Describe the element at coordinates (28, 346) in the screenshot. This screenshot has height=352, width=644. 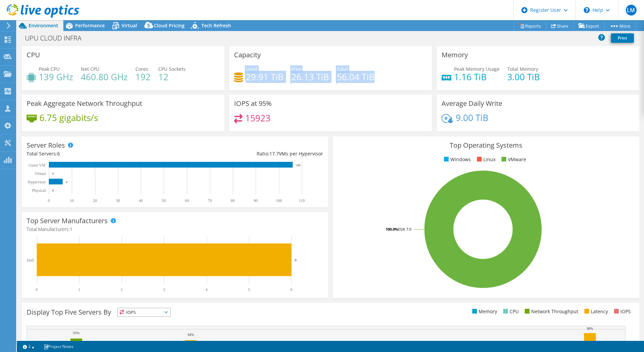
I see `a: 2` at that location.